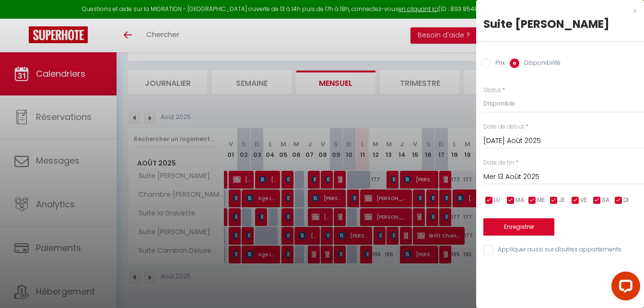 This screenshot has height=308, width=644. What do you see at coordinates (22, 18) in the screenshot?
I see `button: Open LiveChat chat widget` at bounding box center [22, 18].